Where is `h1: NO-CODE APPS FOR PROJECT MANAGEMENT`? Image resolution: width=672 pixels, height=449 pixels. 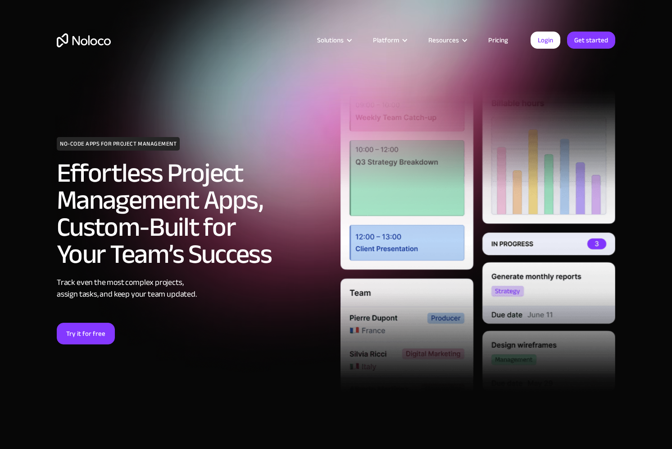 h1: NO-CODE APPS FOR PROJECT MANAGEMENT is located at coordinates (118, 144).